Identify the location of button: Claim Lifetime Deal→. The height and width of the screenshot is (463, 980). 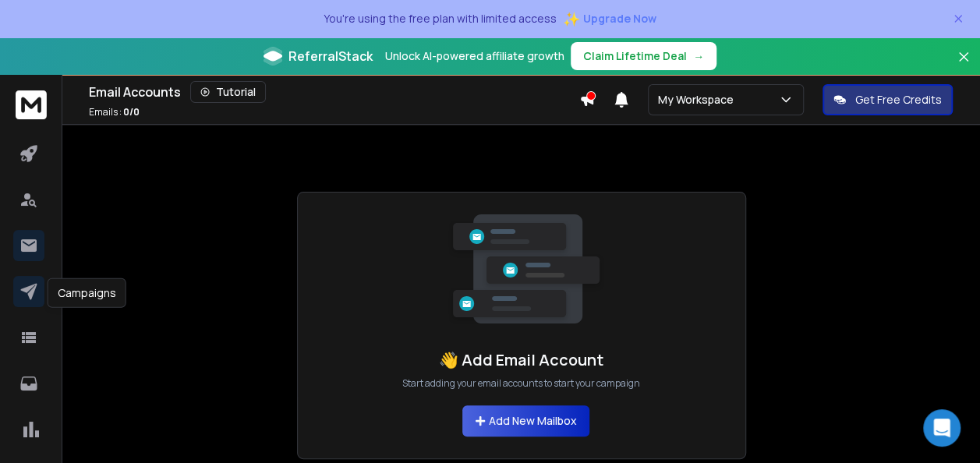
(643, 56).